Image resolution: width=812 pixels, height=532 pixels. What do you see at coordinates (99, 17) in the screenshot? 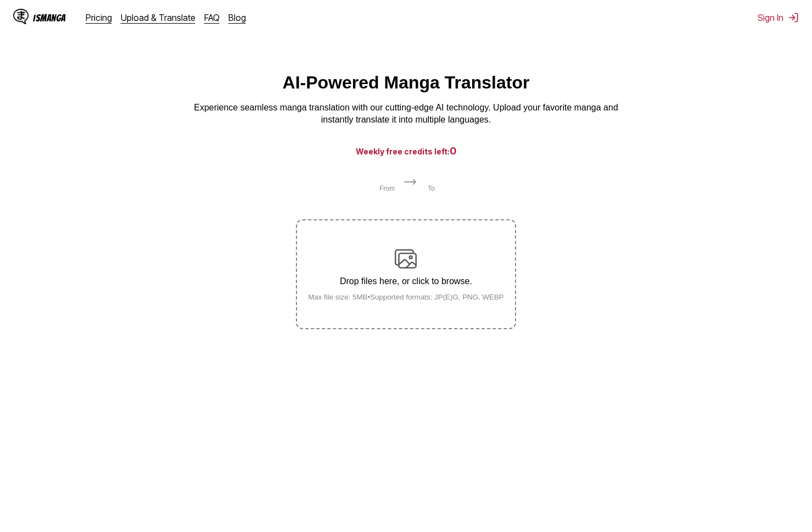
I see `a: Pricing` at bounding box center [99, 17].